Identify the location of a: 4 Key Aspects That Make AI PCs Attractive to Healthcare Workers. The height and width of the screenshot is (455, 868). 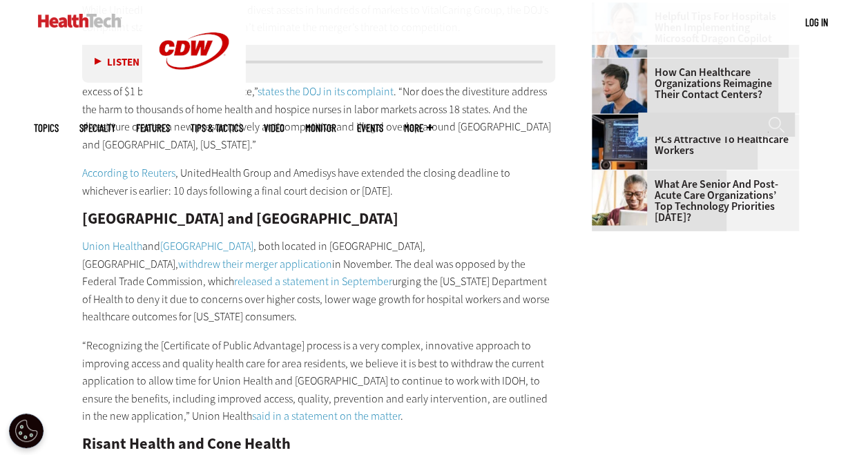
(691, 139).